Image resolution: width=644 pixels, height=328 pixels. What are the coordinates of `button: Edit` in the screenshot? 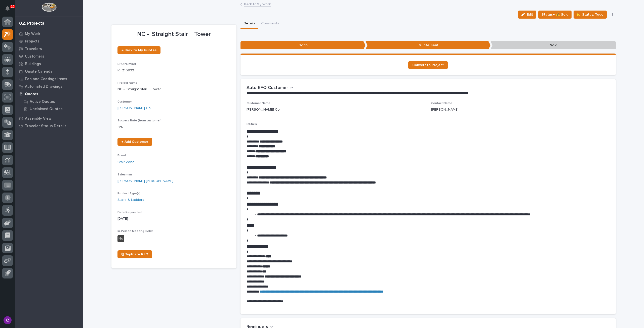 It's located at (527, 15).